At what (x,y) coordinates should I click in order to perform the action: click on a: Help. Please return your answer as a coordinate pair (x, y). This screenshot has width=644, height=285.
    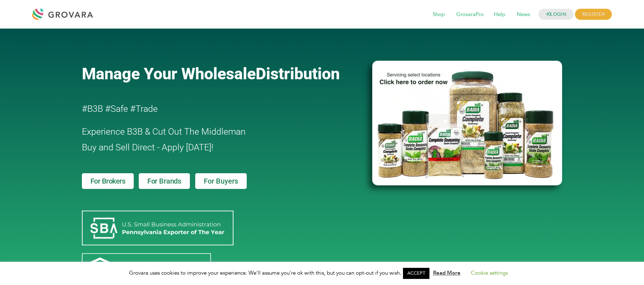
    Looking at the image, I should click on (500, 14).